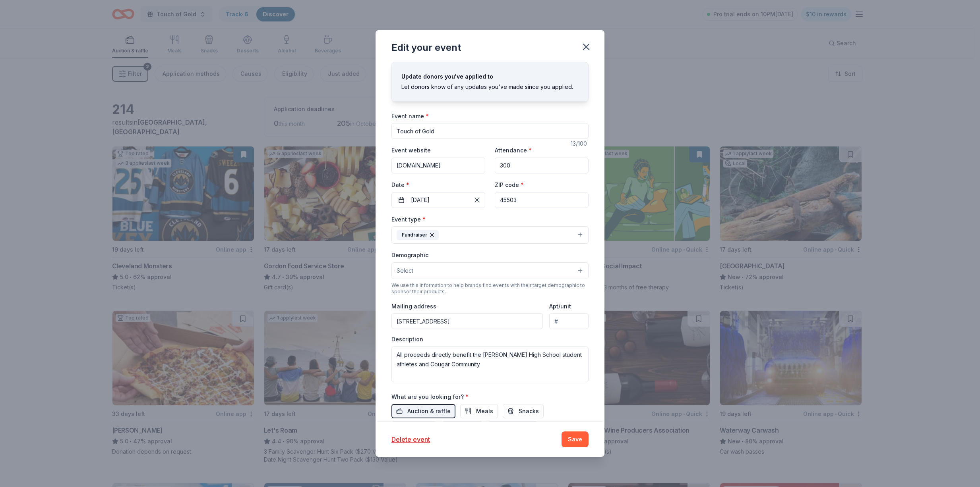  What do you see at coordinates (529, 411) in the screenshot?
I see `span: Snacks` at bounding box center [529, 411].